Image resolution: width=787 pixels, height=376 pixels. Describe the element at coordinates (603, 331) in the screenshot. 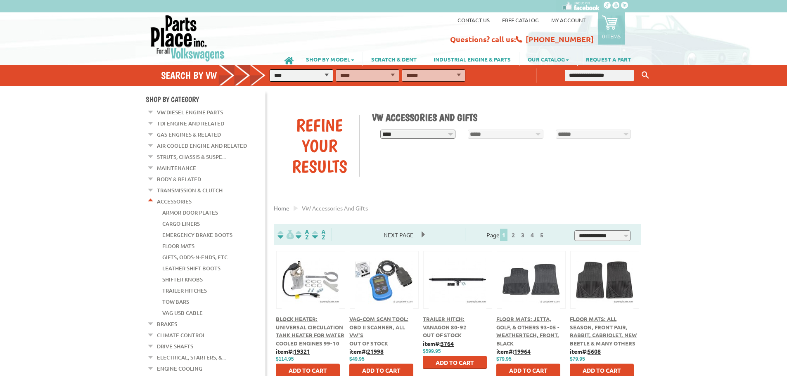

I see `a: Floor Mats: All Season, Front Pair, Rabbit, Cabriolet, New Beetle & Many Others` at that location.